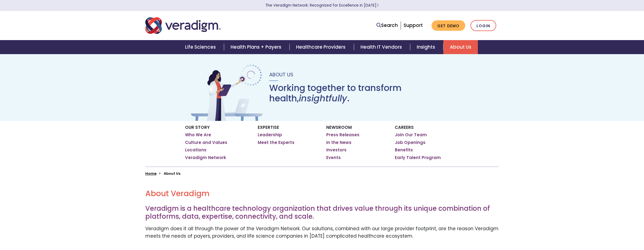 The image size is (644, 250). What do you see at coordinates (322, 194) in the screenshot?
I see `h2: About Veradigm` at bounding box center [322, 194].